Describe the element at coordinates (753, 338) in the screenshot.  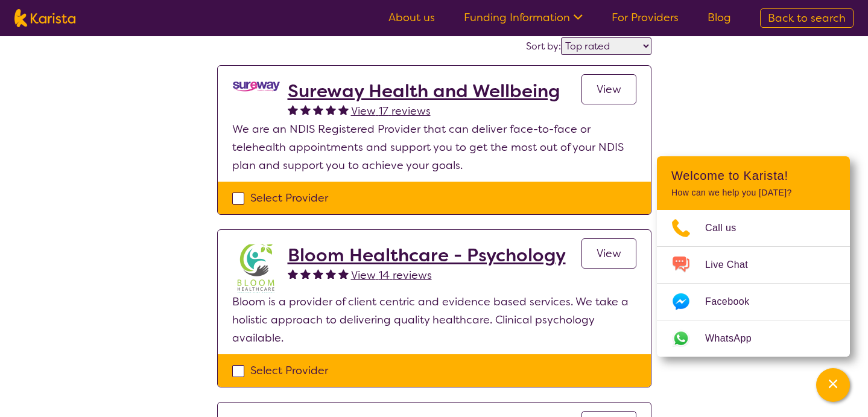
I see `a: Web link opens in a new tab.` at that location.